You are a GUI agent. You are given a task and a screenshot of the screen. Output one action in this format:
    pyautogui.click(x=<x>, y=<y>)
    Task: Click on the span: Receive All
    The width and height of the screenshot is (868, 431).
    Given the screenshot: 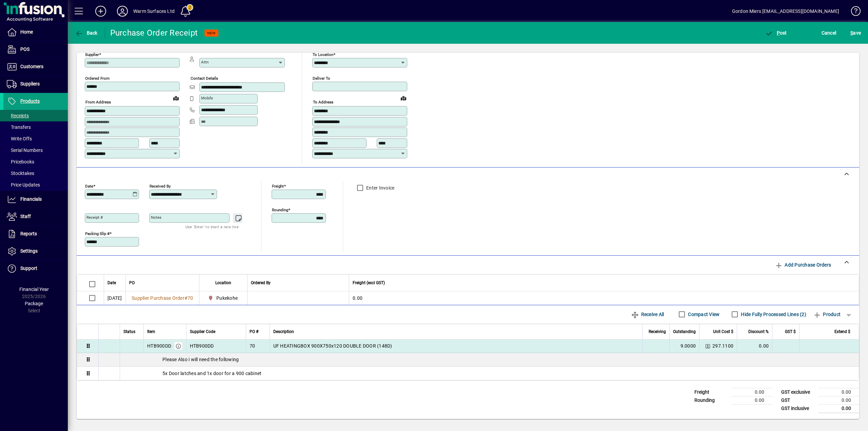 What is the action you would take?
    pyautogui.click(x=647, y=314)
    